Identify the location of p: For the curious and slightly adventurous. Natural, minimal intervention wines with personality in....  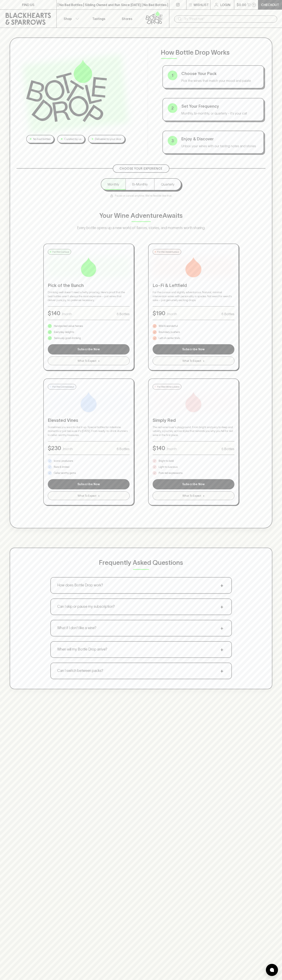
(193, 296).